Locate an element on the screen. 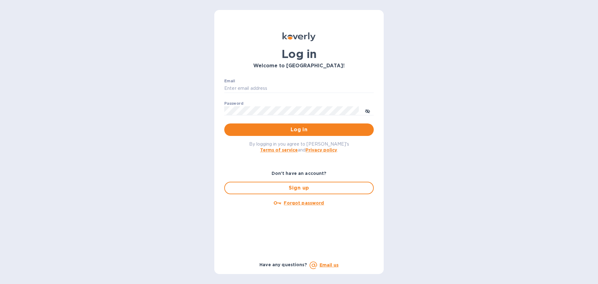 The width and height of the screenshot is (598, 284). button: toggle password visibility is located at coordinates (367, 110).